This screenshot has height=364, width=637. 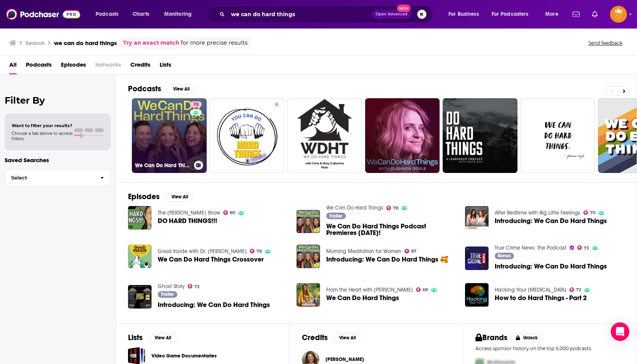 What do you see at coordinates (527, 338) in the screenshot?
I see `button: Unlock` at bounding box center [527, 338].